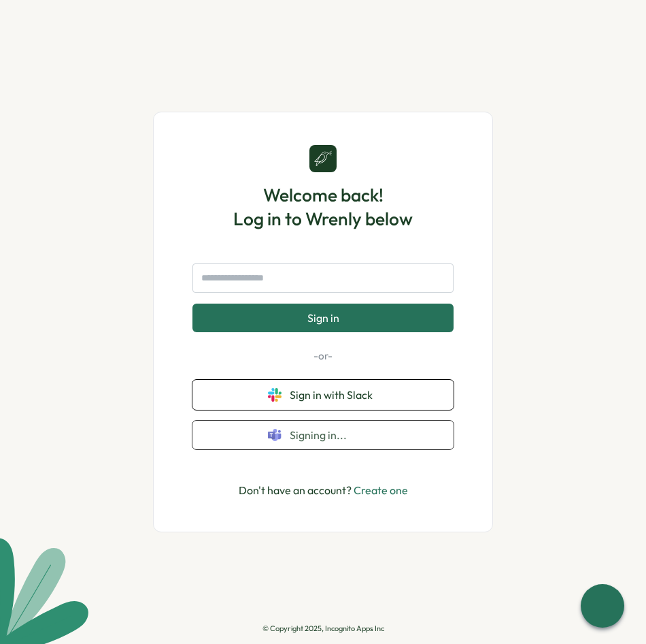 The height and width of the screenshot is (644, 646). Describe the element at coordinates (334, 435) in the screenshot. I see `span: Signing in...` at that location.